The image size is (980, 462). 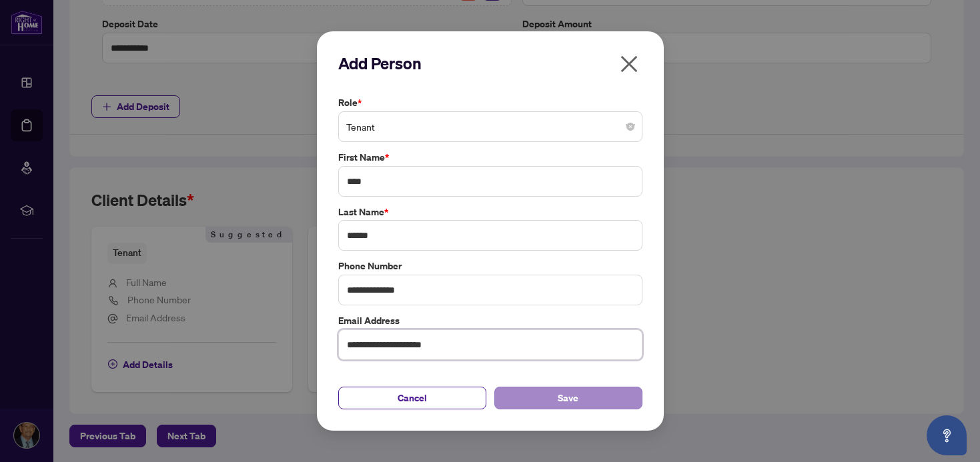 I want to click on span: Tenant, so click(x=490, y=126).